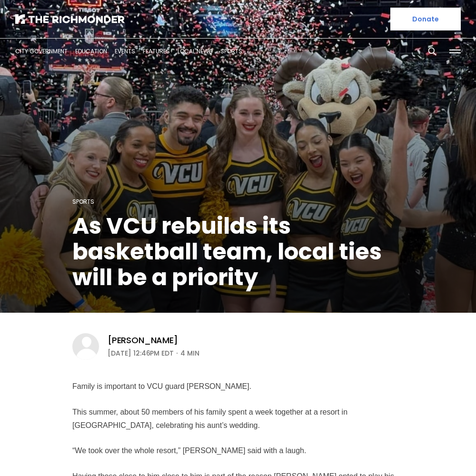 This screenshot has height=476, width=476. Describe the element at coordinates (156, 51) in the screenshot. I see `a: Features` at that location.